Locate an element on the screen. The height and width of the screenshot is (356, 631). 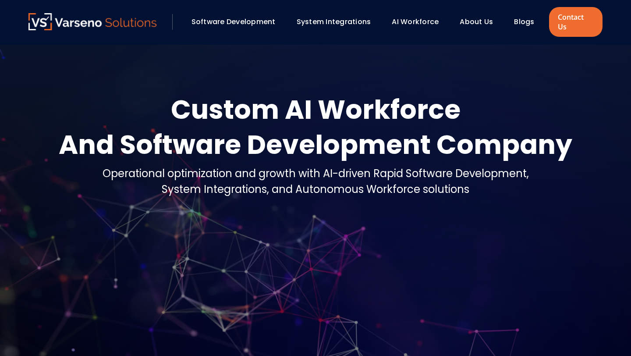
div: Software Development is located at coordinates (238, 22).